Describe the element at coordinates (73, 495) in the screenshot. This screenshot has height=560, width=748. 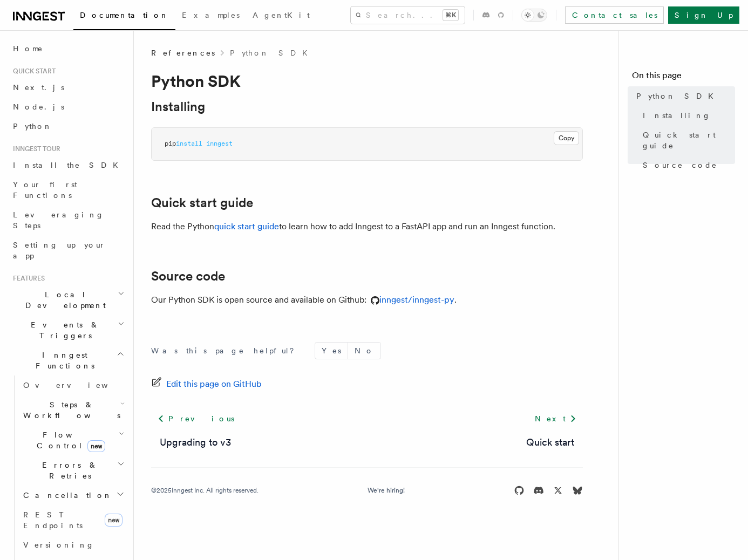
I see `button: Cancellation` at that location.